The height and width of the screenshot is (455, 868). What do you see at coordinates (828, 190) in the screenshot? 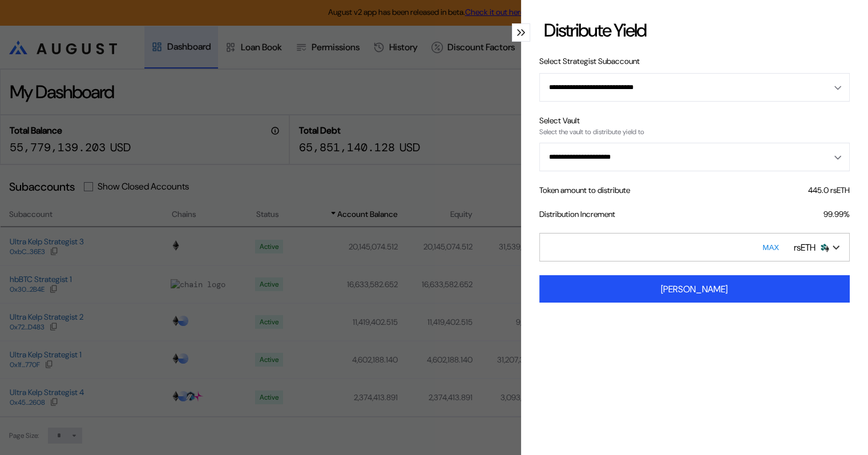
I see `div: 445.0 rsETH` at bounding box center [828, 190].